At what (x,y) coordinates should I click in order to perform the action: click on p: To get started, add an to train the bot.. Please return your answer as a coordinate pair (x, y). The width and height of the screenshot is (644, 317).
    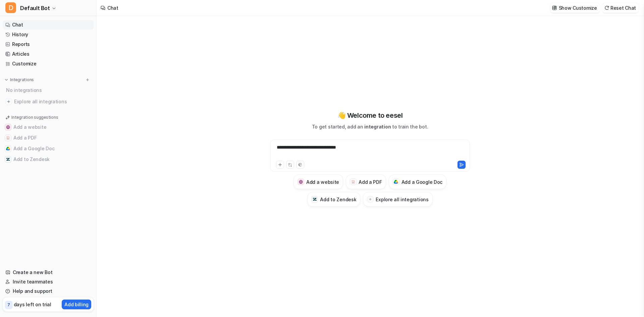
    Looking at the image, I should click on (370, 127).